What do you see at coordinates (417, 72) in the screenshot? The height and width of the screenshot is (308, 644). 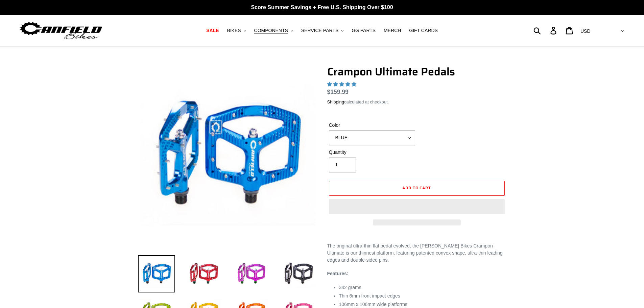 I see `h1: Crampon Ultimate Pedals` at bounding box center [417, 72].